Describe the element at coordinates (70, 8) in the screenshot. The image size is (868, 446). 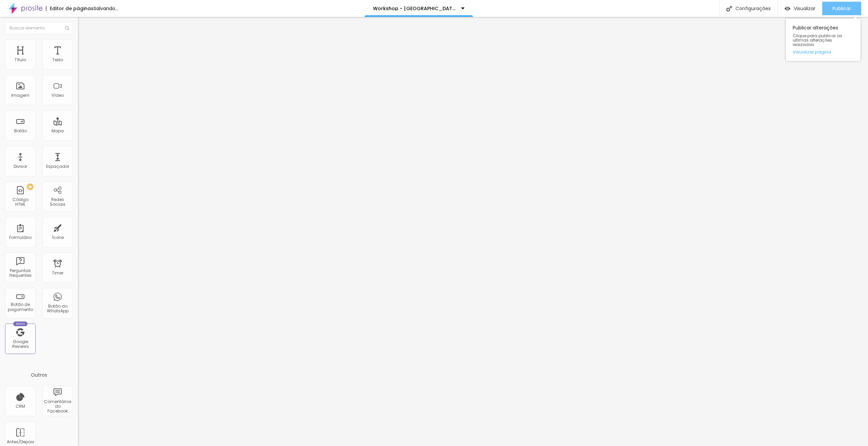
I see `div: Editor de páginas` at that location.